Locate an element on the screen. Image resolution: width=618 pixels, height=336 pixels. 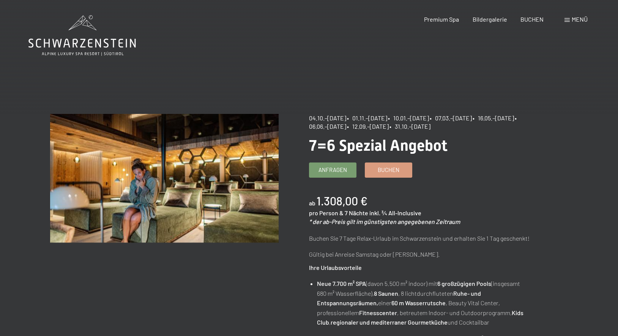
img: 7=6 Spezial Angebot is located at coordinates (164, 178).